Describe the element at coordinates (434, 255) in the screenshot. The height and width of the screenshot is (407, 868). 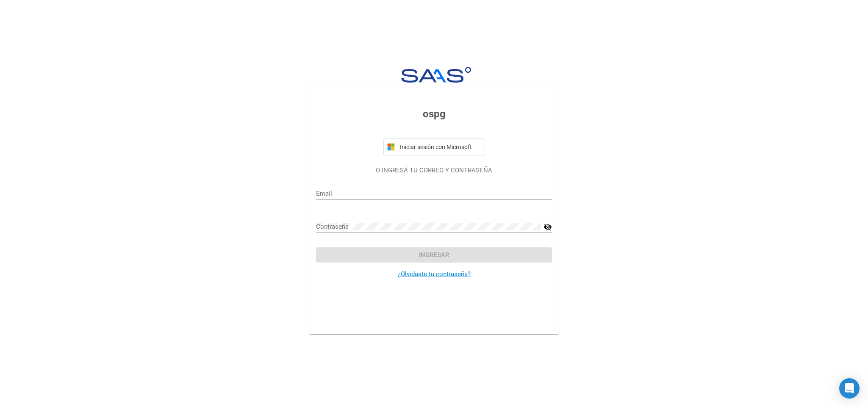
I see `button: Ingresar` at that location.